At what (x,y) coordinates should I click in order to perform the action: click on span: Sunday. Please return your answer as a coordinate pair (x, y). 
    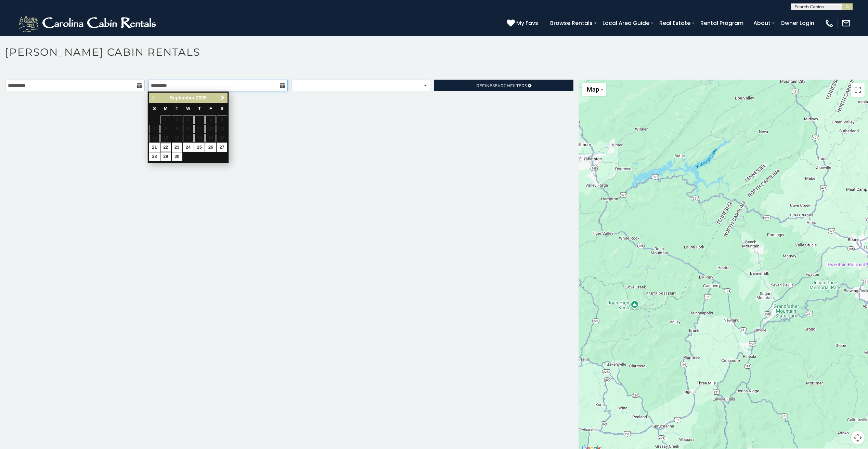
    Looking at the image, I should click on (154, 109).